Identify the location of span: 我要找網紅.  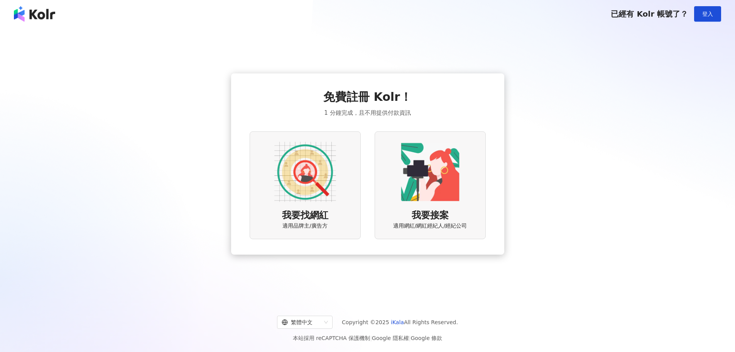
(305, 215).